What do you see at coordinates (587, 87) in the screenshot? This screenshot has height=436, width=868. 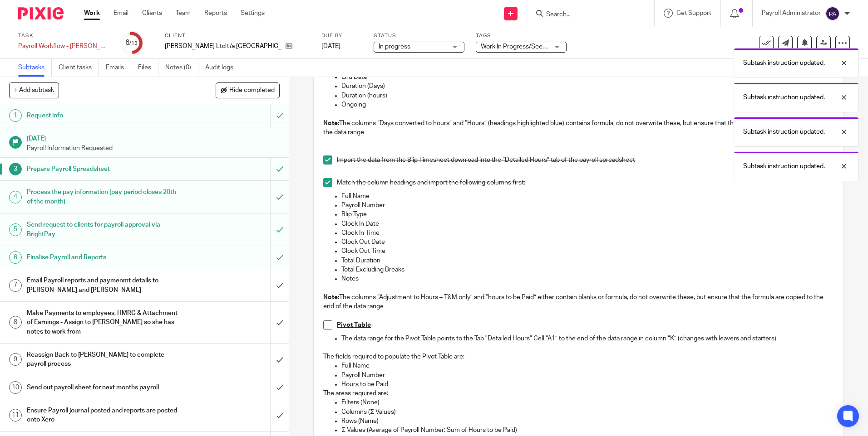 I see `p: Duration (Days)` at bounding box center [587, 87].